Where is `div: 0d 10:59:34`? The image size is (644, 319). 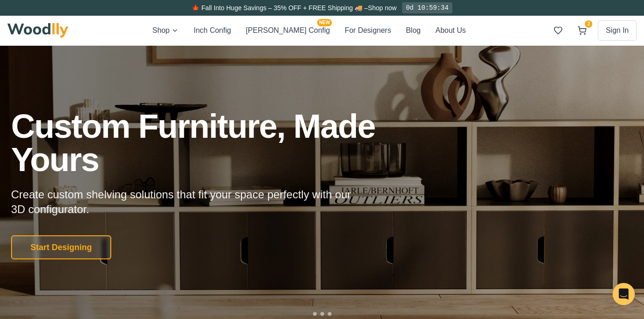 div: 0d 10:59:34 is located at coordinates (427, 8).